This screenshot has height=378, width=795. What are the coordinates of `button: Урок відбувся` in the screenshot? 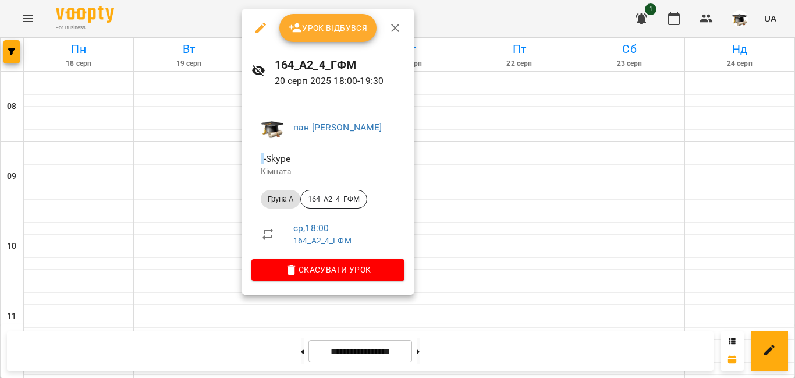 It's located at (328, 28).